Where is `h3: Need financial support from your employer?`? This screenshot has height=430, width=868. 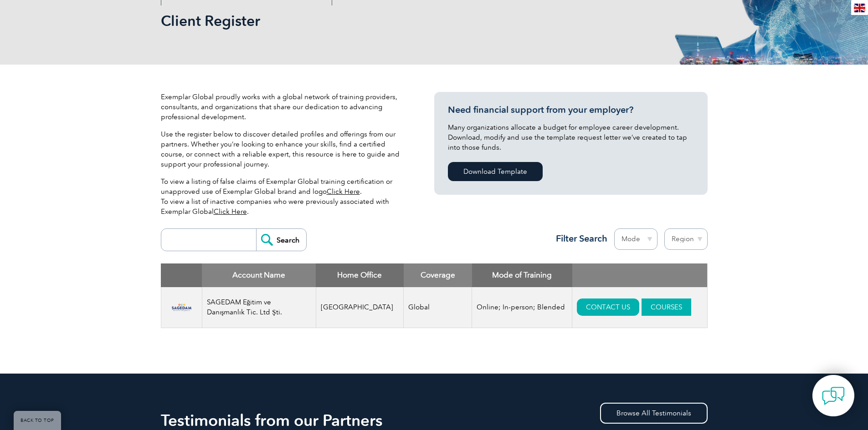
h3: Need financial support from your employer? is located at coordinates (571, 109).